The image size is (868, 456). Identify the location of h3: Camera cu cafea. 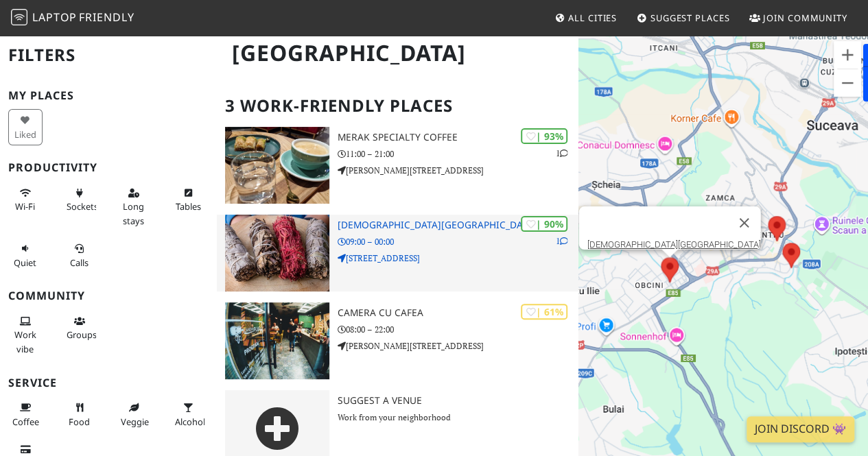
(457, 312).